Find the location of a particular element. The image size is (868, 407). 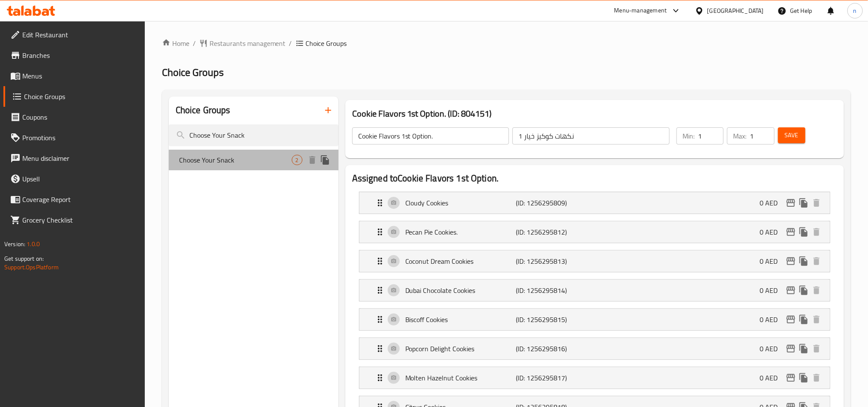

p: Pecan Pie Cookies. is located at coordinates (460, 232).